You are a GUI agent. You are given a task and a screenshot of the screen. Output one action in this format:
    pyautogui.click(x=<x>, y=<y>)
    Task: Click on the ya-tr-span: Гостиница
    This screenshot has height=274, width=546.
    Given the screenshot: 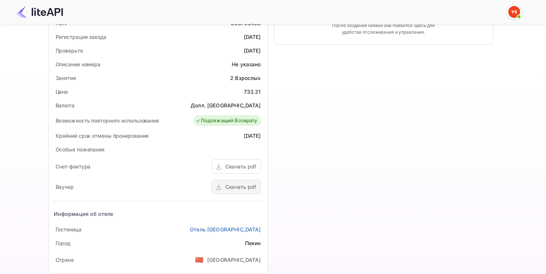 What is the action you would take?
    pyautogui.click(x=69, y=229)
    